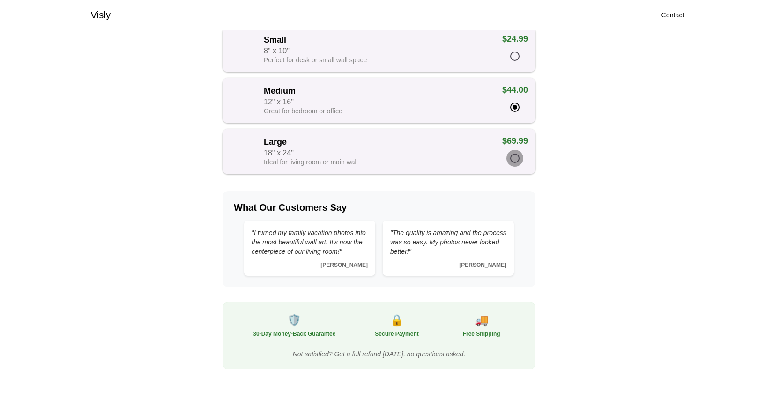 The width and height of the screenshot is (758, 398). What do you see at coordinates (673, 15) in the screenshot?
I see `div: Contact` at bounding box center [673, 15].